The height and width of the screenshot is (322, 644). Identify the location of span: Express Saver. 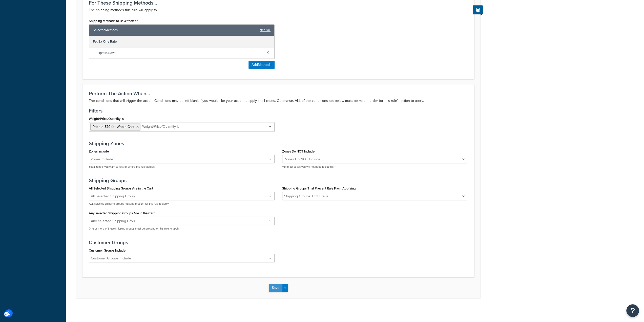
(179, 53).